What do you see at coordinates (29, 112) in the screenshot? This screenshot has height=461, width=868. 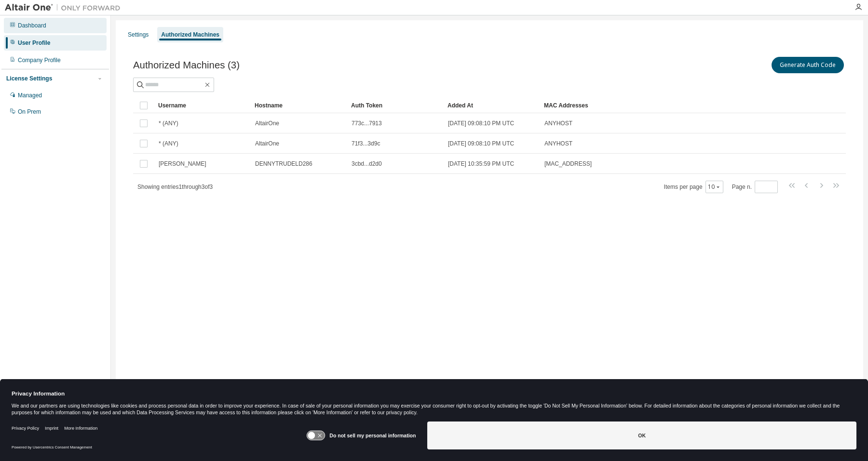 I see `div: On Prem` at bounding box center [29, 112].